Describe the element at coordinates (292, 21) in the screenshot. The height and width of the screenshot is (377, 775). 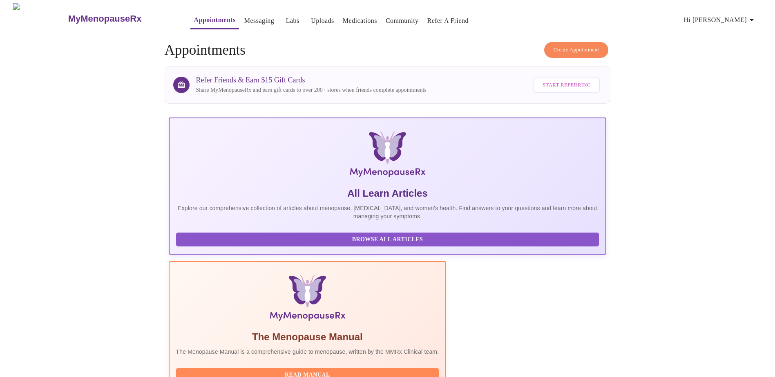
I see `a: Labs` at that location.